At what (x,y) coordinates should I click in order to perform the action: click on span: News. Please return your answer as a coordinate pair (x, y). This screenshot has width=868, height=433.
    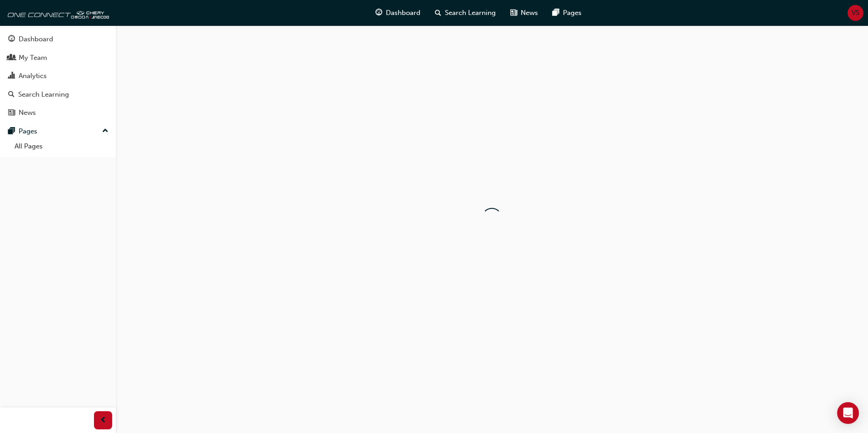
    Looking at the image, I should click on (529, 12).